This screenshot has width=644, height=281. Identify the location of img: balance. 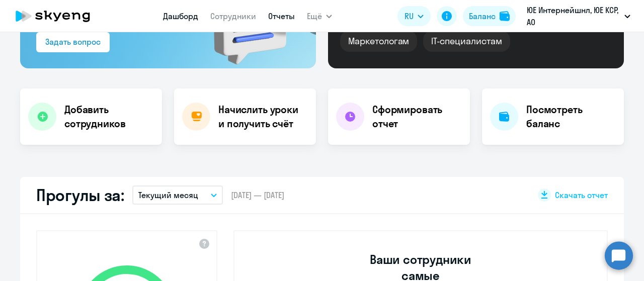
(505, 16).